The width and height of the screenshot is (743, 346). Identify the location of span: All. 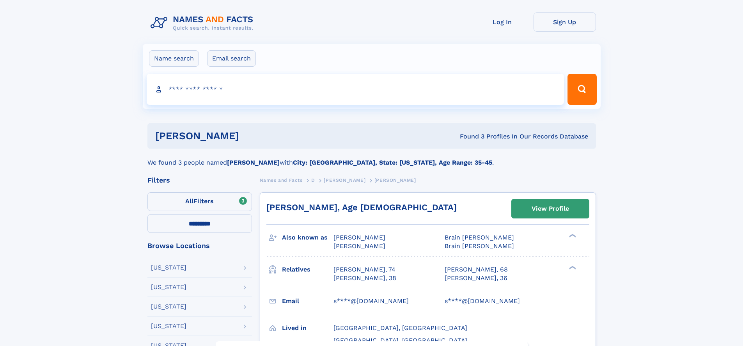
(189, 201).